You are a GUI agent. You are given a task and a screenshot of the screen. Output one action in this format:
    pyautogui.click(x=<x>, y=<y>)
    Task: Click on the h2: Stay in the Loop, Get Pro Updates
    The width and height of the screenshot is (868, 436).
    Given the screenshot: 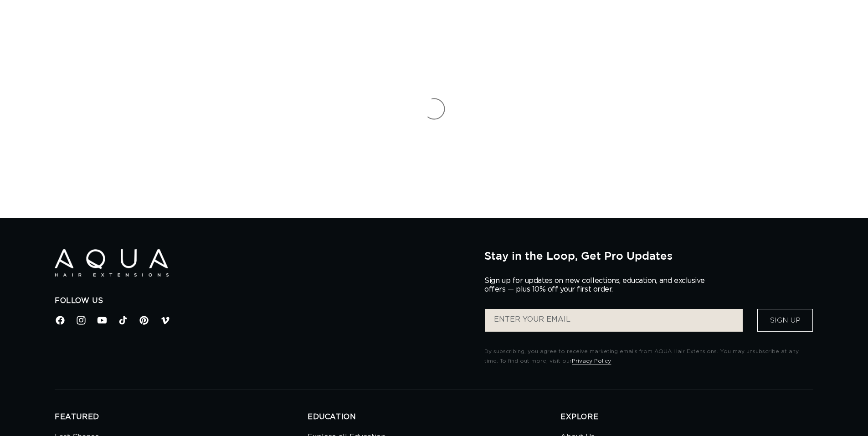 What is the action you would take?
    pyautogui.click(x=649, y=256)
    